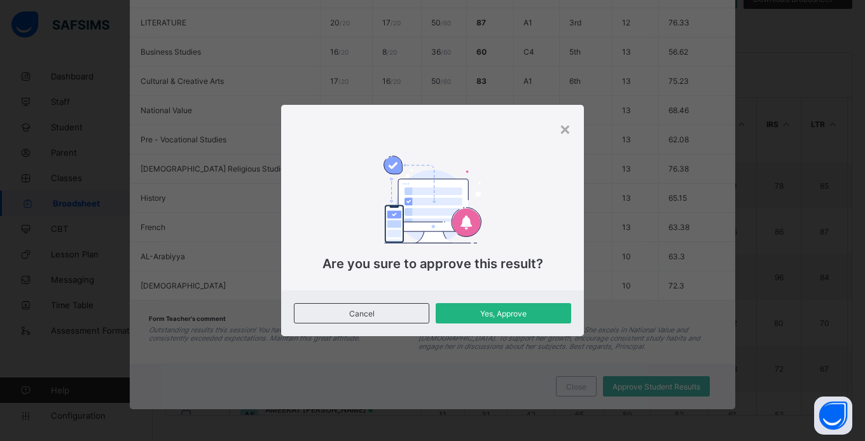 The height and width of the screenshot is (441, 865). What do you see at coordinates (503, 314) in the screenshot?
I see `span: Yes, Approve` at bounding box center [503, 314].